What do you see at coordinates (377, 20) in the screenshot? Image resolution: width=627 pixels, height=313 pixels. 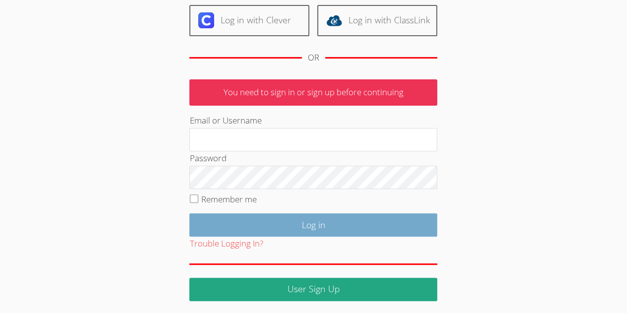 I see `a: Log in with ClassLink` at bounding box center [377, 20].